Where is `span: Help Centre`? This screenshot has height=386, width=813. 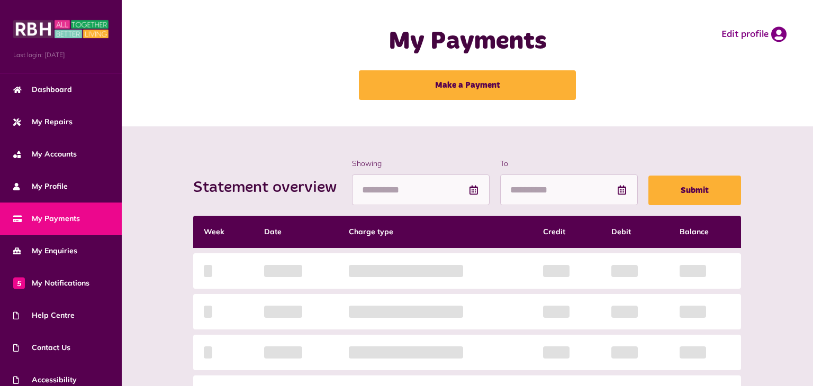
span: Help Centre is located at coordinates (44, 315).